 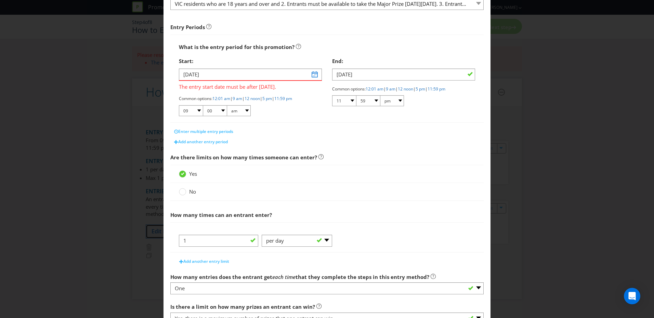 I want to click on span: Is there a limit on how many prizes an entrant can win?, so click(x=243, y=306).